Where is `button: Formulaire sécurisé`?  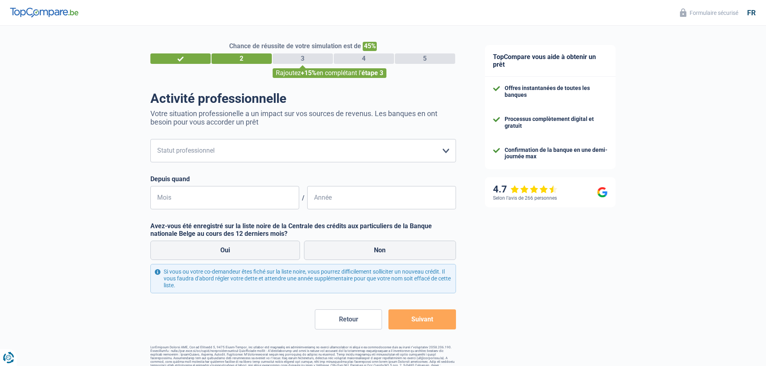 button: Formulaire sécurisé is located at coordinates (709, 12).